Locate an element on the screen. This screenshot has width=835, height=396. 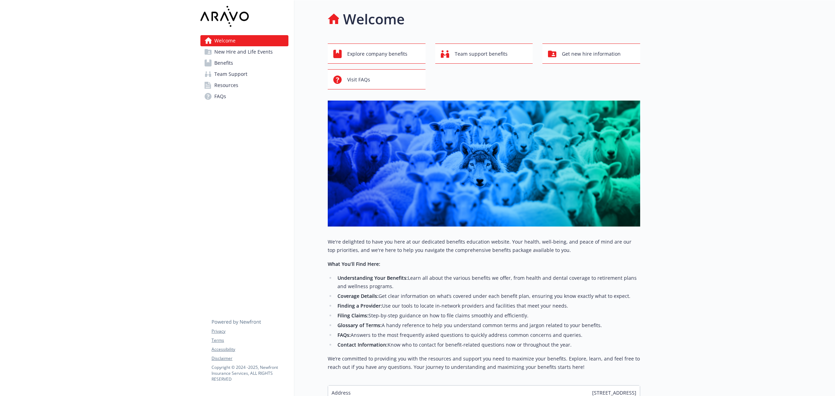
li: Know who to contact for benefit-related questions now or throughout the year. is located at coordinates (488, 345).